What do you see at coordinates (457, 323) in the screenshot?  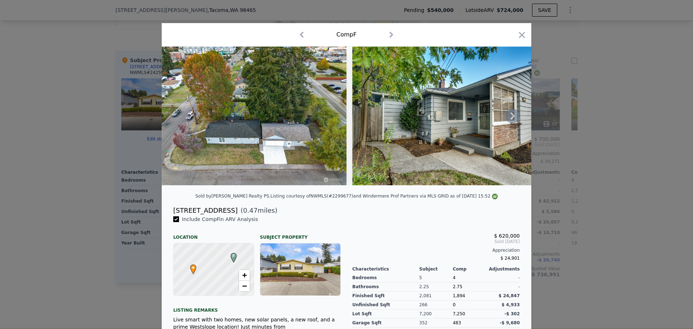 I see `span: 483` at bounding box center [457, 323].